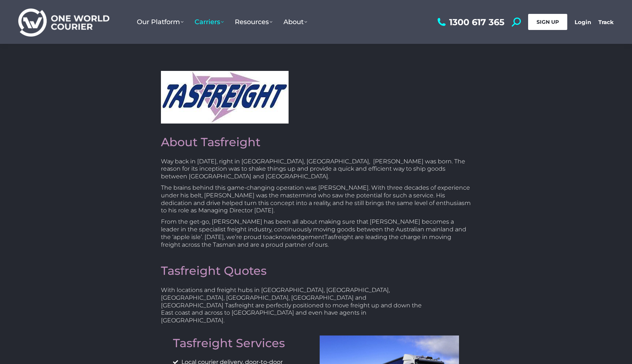 The image size is (632, 364). I want to click on h2: Tasfreight Quotes, so click(316, 270).